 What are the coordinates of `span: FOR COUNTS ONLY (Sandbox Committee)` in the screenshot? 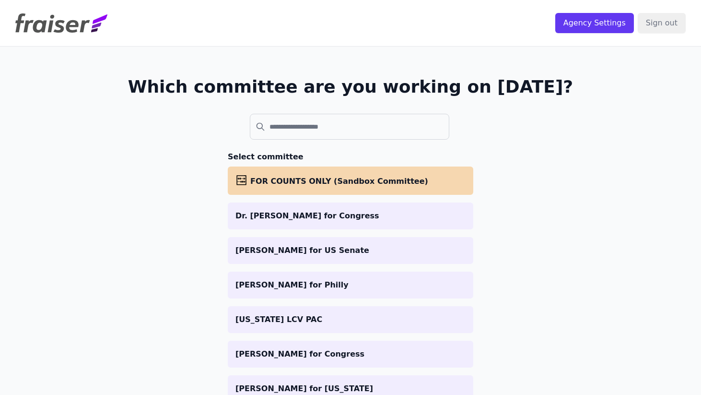 It's located at (339, 181).